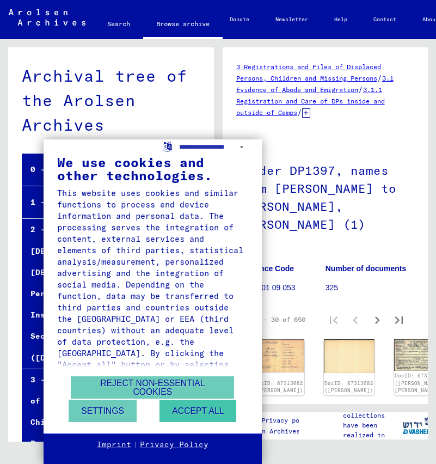  What do you see at coordinates (102, 410) in the screenshot?
I see `button: Settings` at bounding box center [102, 410].